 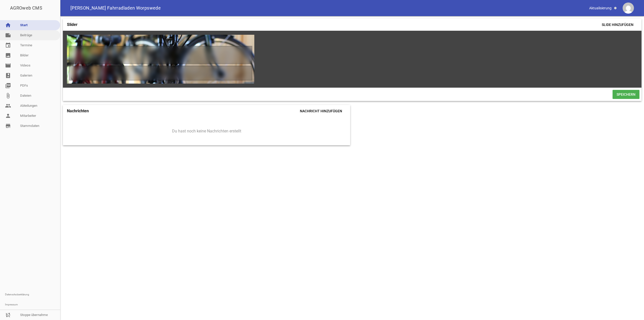 What do you see at coordinates (8, 66) in the screenshot?
I see `i: movie` at bounding box center [8, 66].